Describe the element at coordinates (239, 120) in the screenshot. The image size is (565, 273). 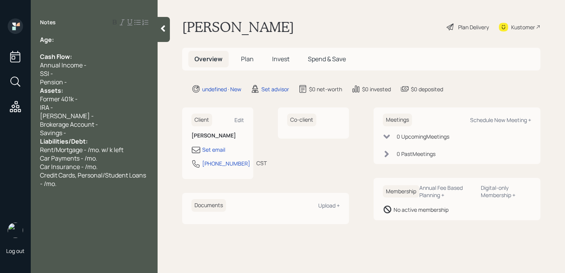
I see `div: Edit` at that location.